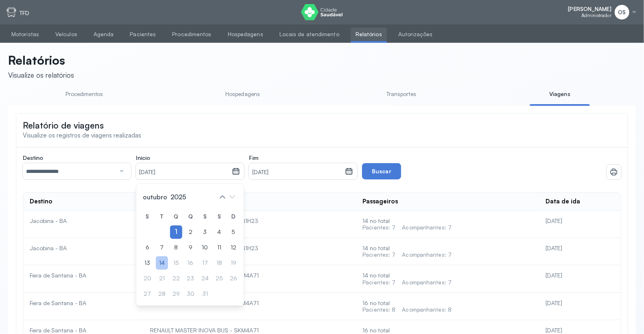 This screenshot has width=644, height=334. I want to click on p: TFD, so click(25, 13).